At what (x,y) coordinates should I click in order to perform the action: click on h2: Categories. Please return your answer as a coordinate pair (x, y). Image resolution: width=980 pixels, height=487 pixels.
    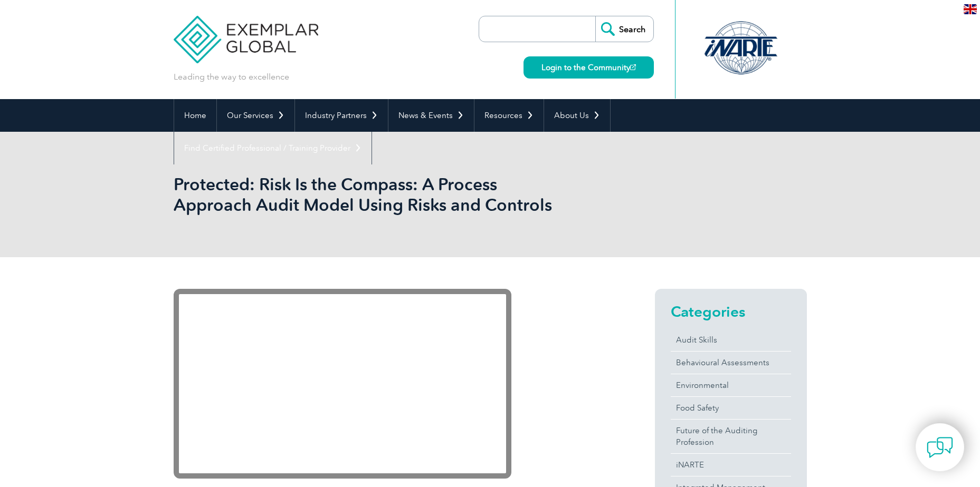
    Looking at the image, I should click on (731, 312).